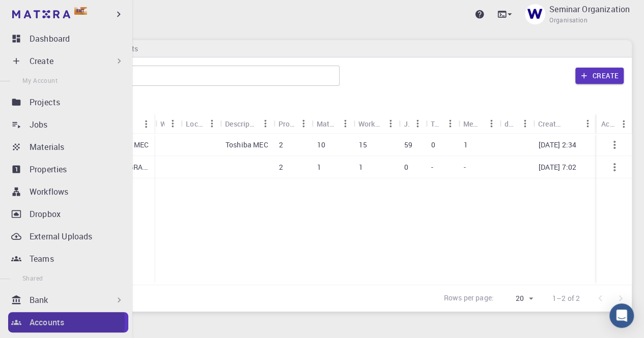 This screenshot has height=338, width=644. What do you see at coordinates (68, 61) in the screenshot?
I see `div: Create` at bounding box center [68, 61].